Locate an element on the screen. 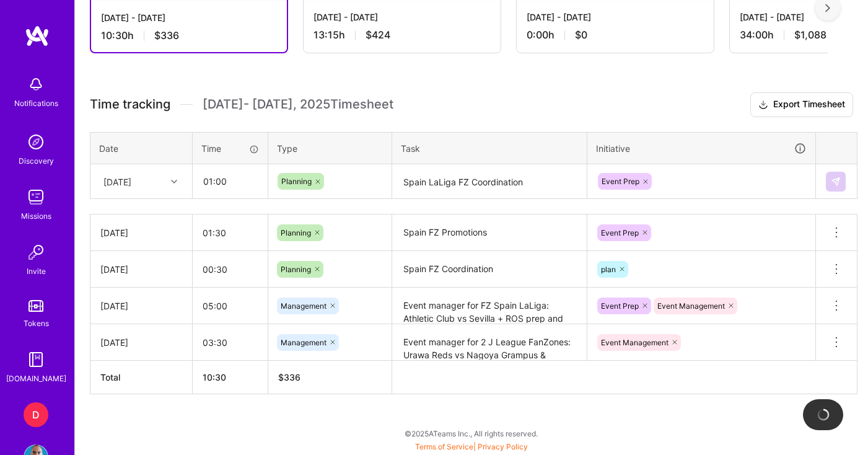  div: 0:00 h is located at coordinates (615, 35).